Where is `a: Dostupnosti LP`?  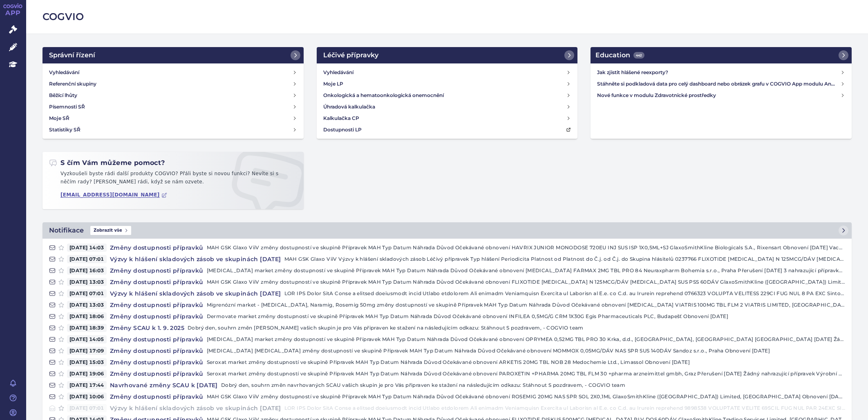 a: Dostupnosti LP is located at coordinates (447, 130).